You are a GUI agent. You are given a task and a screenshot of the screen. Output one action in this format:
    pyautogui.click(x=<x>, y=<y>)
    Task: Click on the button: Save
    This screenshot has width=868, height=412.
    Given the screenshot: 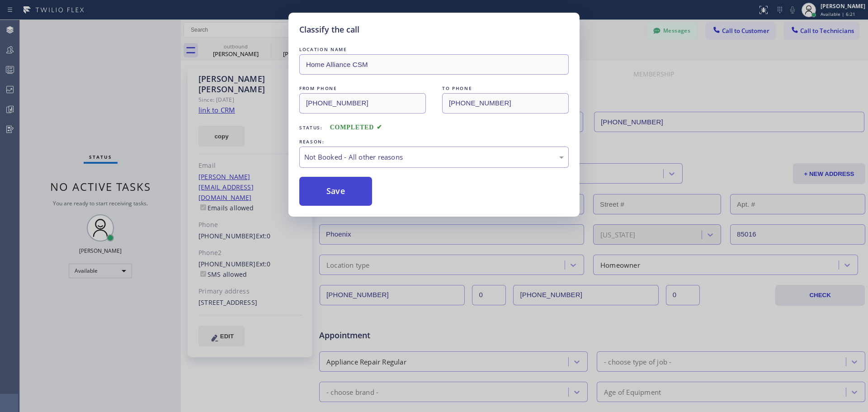 What is the action you would take?
    pyautogui.click(x=336, y=191)
    